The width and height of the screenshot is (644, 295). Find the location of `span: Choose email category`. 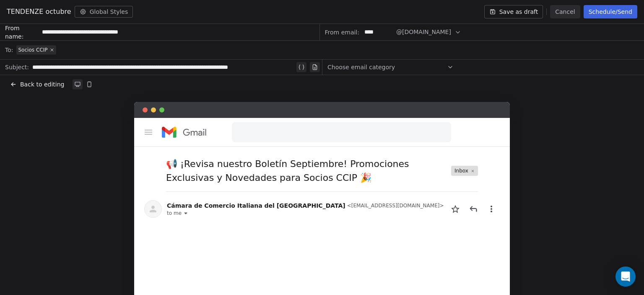

span: Choose email category is located at coordinates (361, 67).